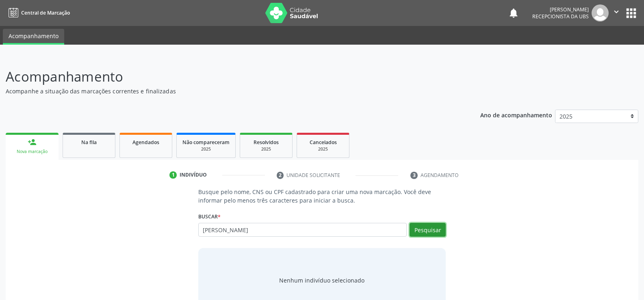  I want to click on img: img, so click(600, 13).